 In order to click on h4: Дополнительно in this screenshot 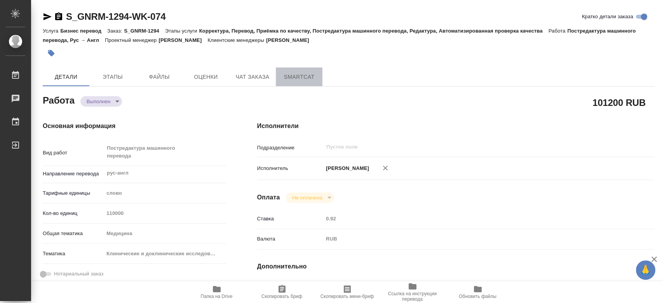, I will do `click(456, 267)`.